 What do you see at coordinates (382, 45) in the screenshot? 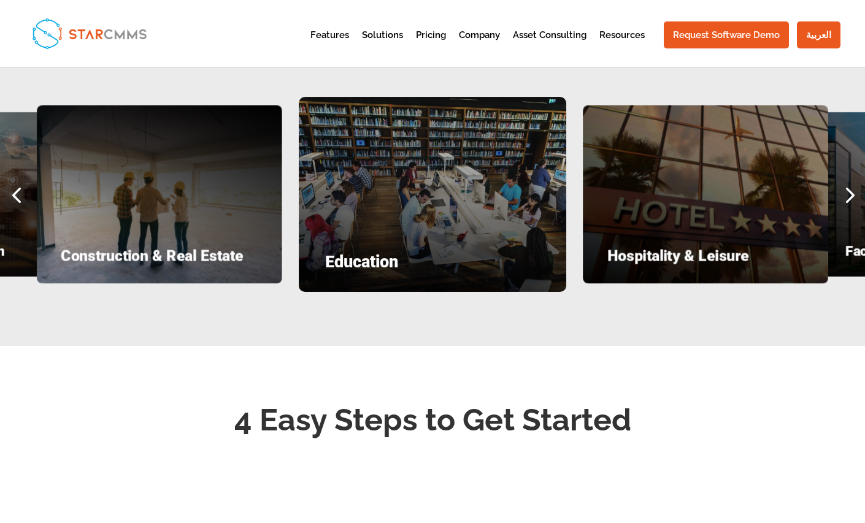
I see `a: Solutions` at bounding box center [382, 45].